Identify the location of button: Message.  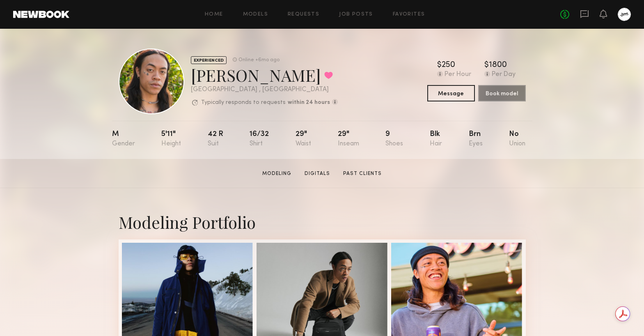
(451, 93).